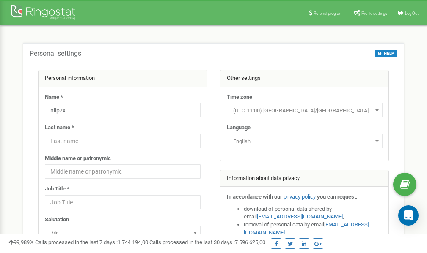  Describe the element at coordinates (374, 13) in the screenshot. I see `span: Profile settings` at that location.